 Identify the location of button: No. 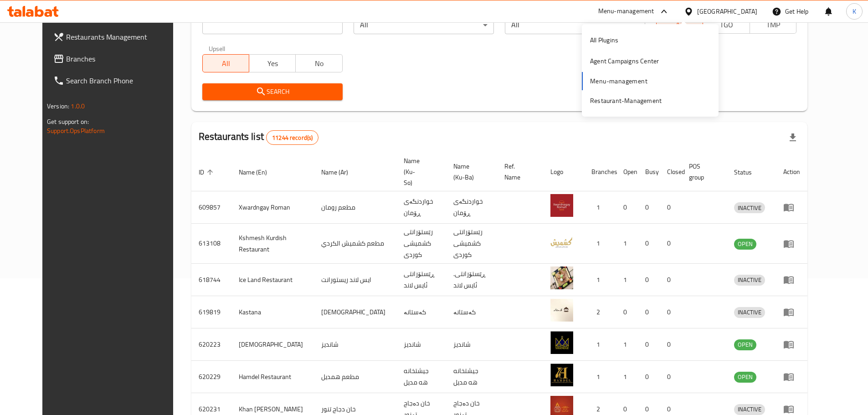
(318, 63).